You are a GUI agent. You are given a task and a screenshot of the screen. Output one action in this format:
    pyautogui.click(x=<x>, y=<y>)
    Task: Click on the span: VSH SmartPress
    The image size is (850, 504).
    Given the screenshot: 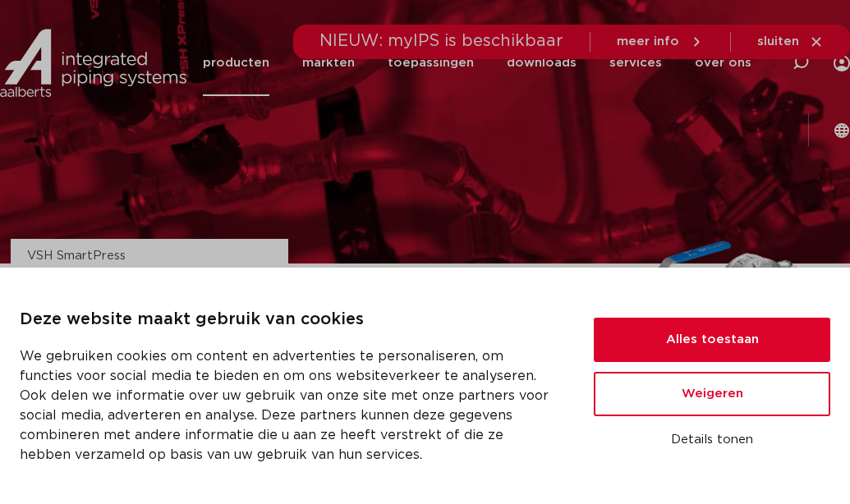 What is the action you would take?
    pyautogui.click(x=76, y=256)
    